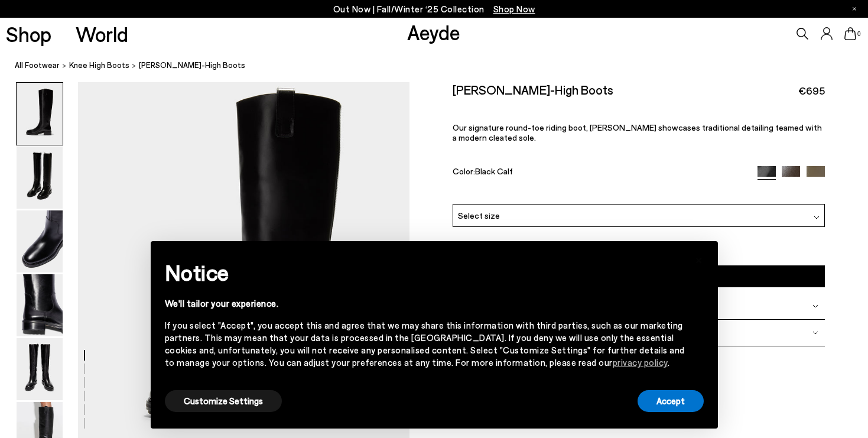 This screenshot has width=868, height=438. I want to click on a: privacy policy, so click(640, 362).